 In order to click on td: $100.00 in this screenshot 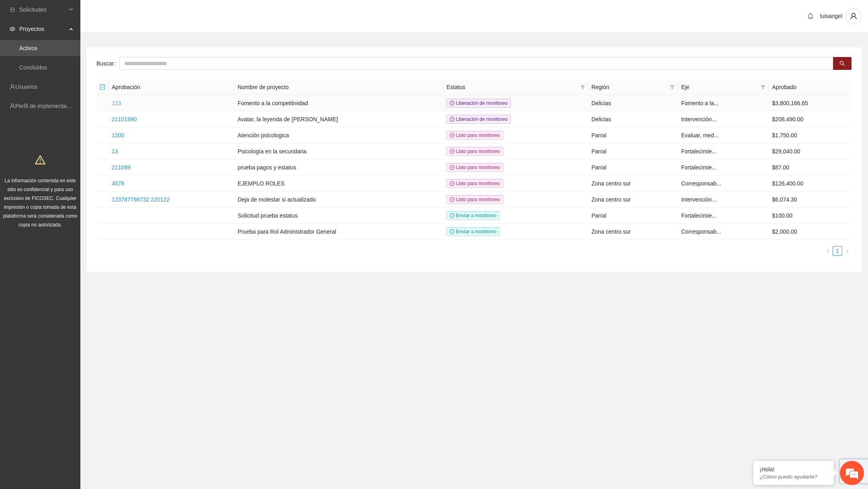, I will do `click(810, 216)`.